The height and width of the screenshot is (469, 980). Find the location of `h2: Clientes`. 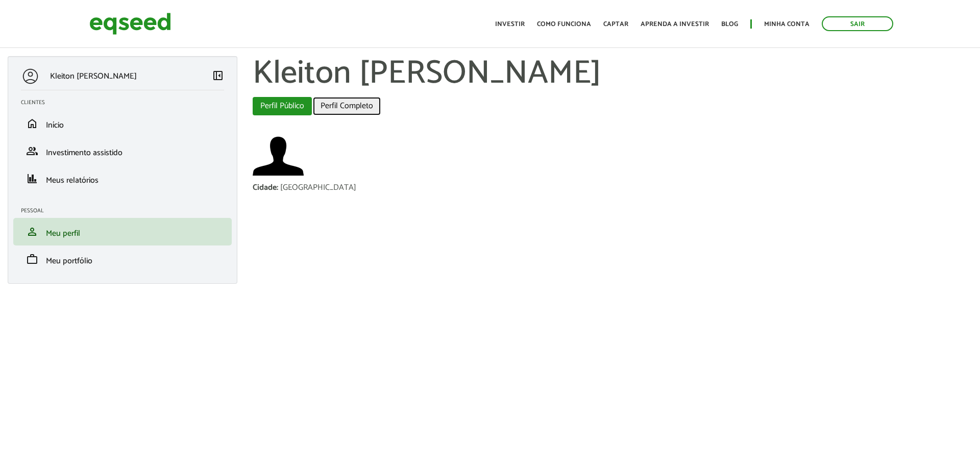

h2: Clientes is located at coordinates (126, 102).